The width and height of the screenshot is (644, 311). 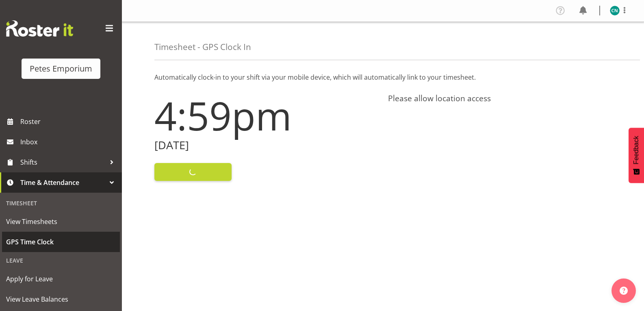 I want to click on h4: Please allow location access, so click(x=500, y=98).